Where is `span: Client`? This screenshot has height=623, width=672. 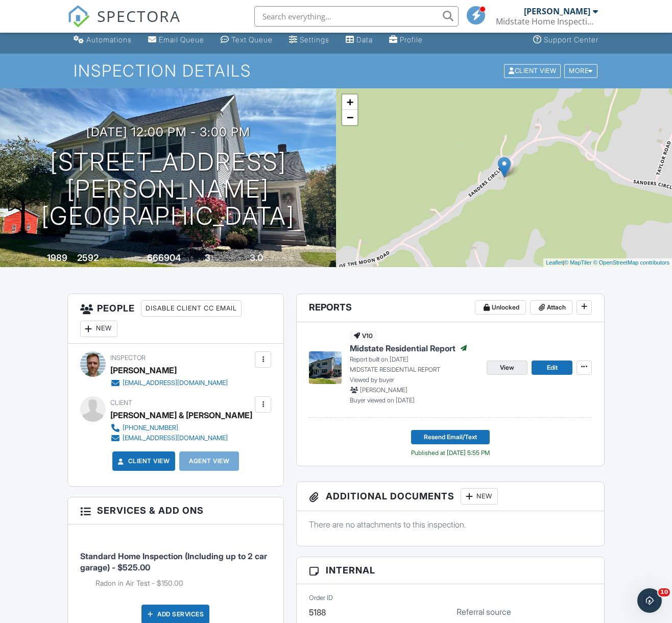 span: Client is located at coordinates (121, 402).